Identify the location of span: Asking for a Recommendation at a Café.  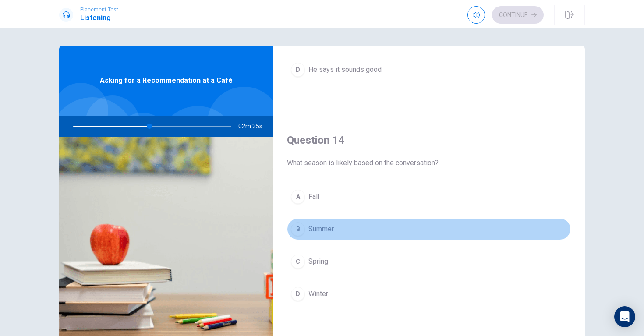
(166, 81).